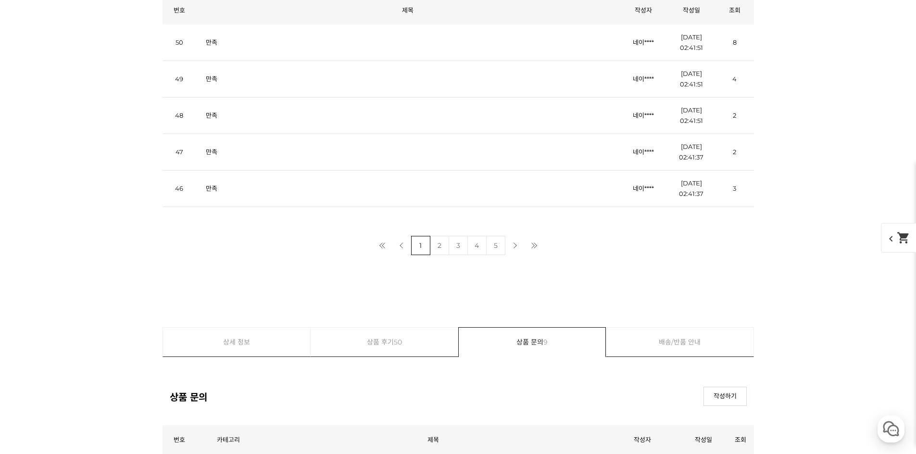  Describe the element at coordinates (433, 440) in the screenshot. I see `th: 제목` at that location.